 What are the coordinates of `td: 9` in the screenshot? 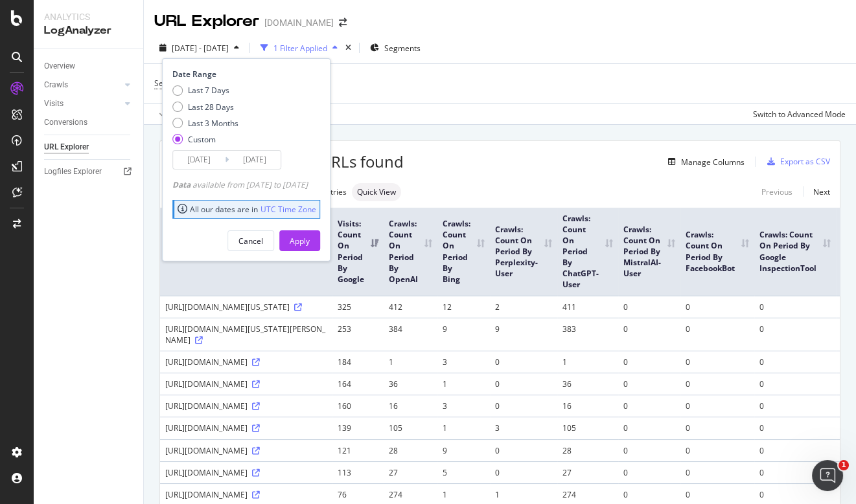 It's located at (464, 450).